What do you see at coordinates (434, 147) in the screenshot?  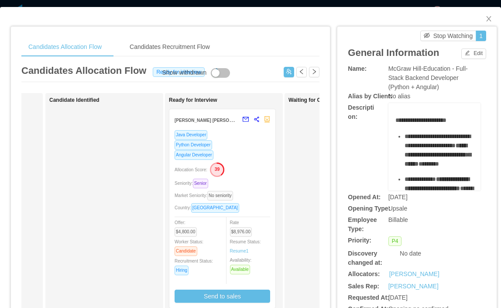 I see `div: rdw-wrapper` at bounding box center [434, 147].